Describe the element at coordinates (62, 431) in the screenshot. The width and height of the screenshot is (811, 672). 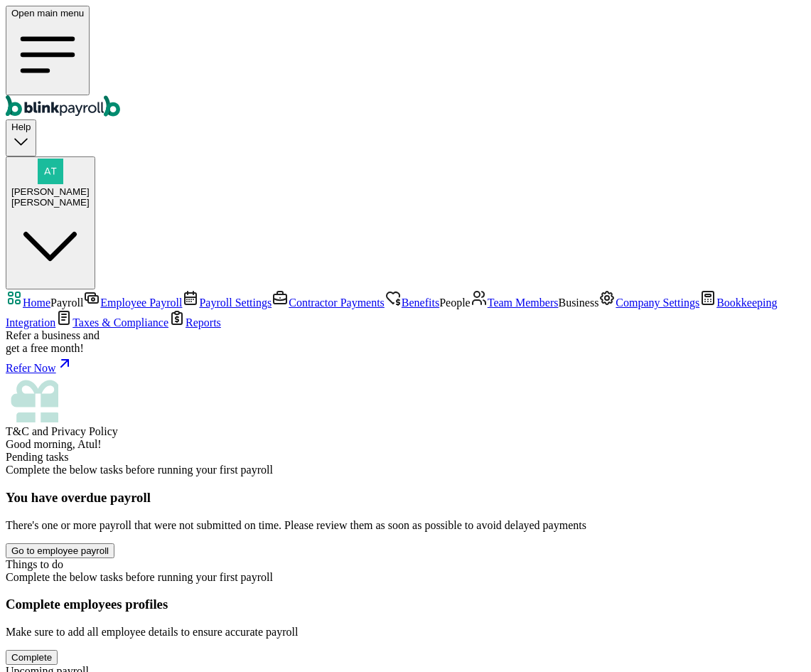
I see `span: and` at that location.